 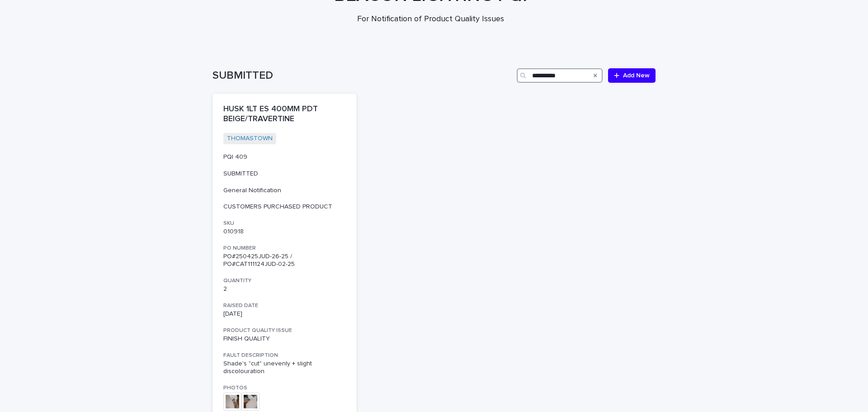 What do you see at coordinates (284, 339) in the screenshot?
I see `p: FINISH QUALITY` at bounding box center [284, 339].